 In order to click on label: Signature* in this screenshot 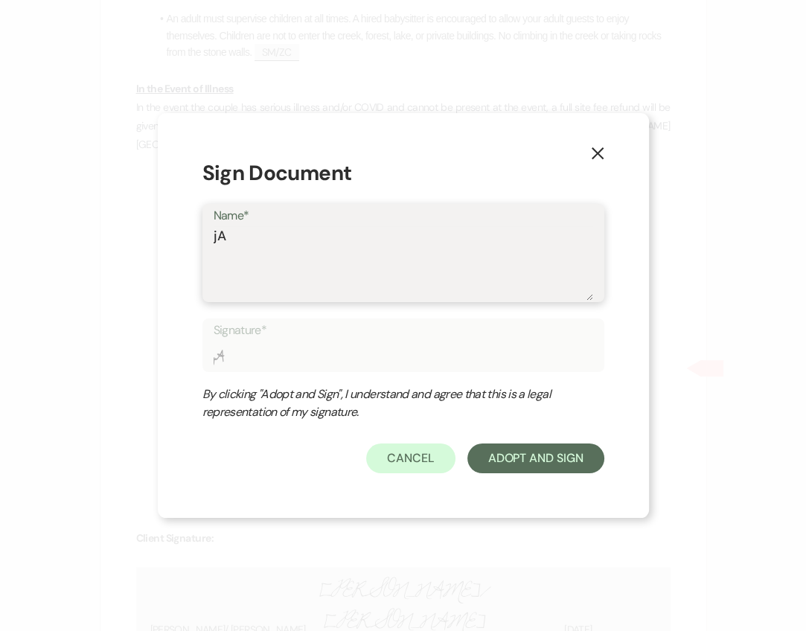, I will do `click(403, 330)`.